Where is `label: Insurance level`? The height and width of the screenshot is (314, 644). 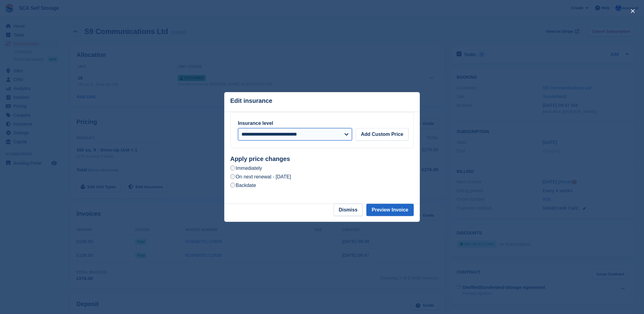
label: Insurance level is located at coordinates (256, 123).